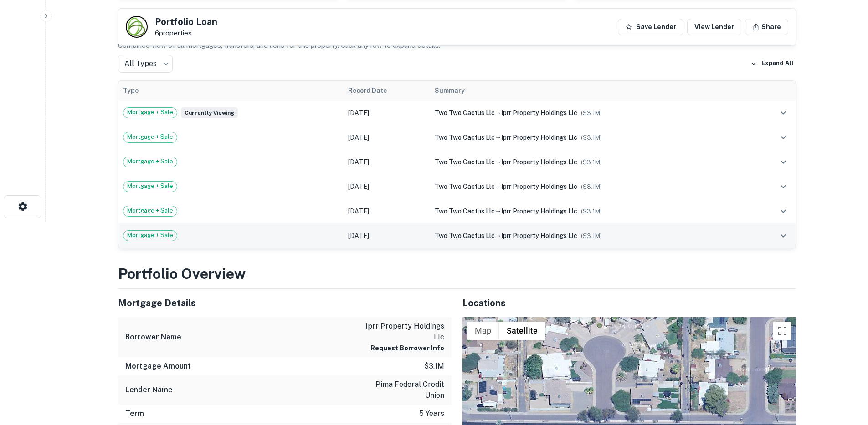 The image size is (868, 425). What do you see at coordinates (403, 390) in the screenshot?
I see `p: pima federal credit union` at bounding box center [403, 390].